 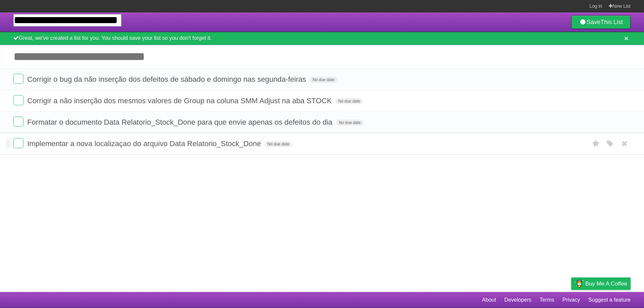 What do you see at coordinates (572, 300) in the screenshot?
I see `a: Privacy` at bounding box center [572, 300].